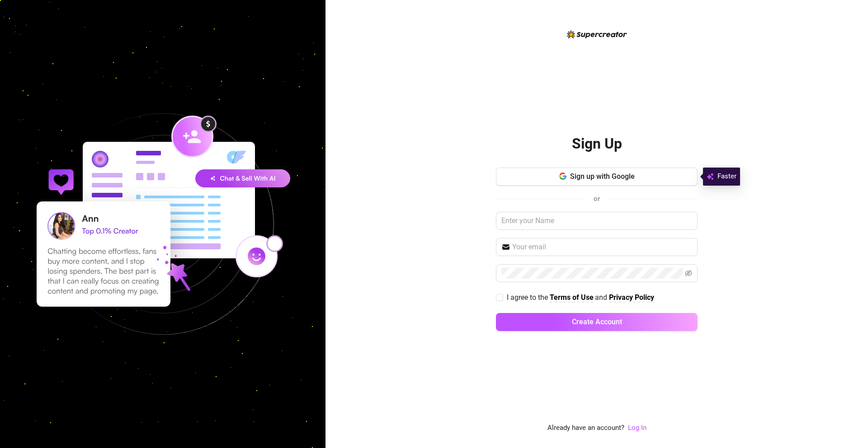 The width and height of the screenshot is (868, 448). Describe the element at coordinates (571, 297) in the screenshot. I see `strong: Terms of Use` at that location.